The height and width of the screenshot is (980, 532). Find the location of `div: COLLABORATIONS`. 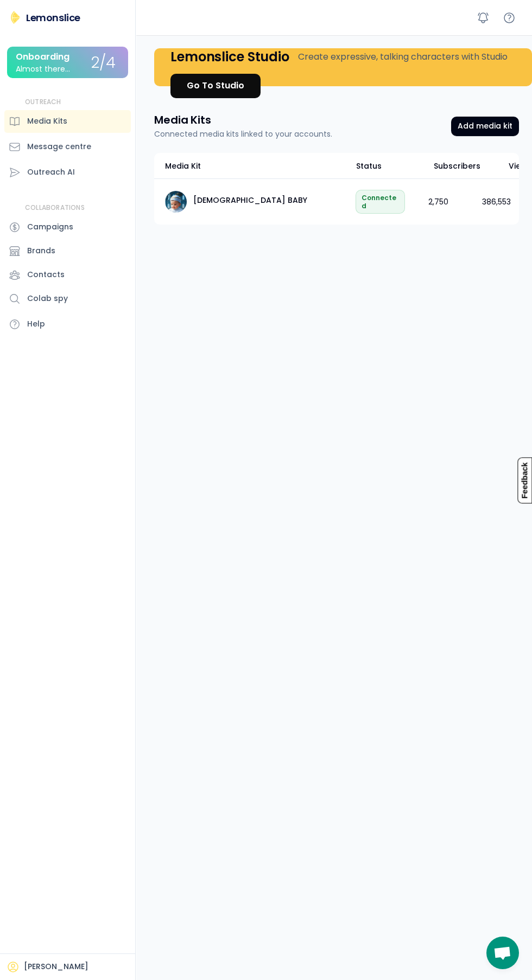

div: COLLABORATIONS is located at coordinates (54, 208).